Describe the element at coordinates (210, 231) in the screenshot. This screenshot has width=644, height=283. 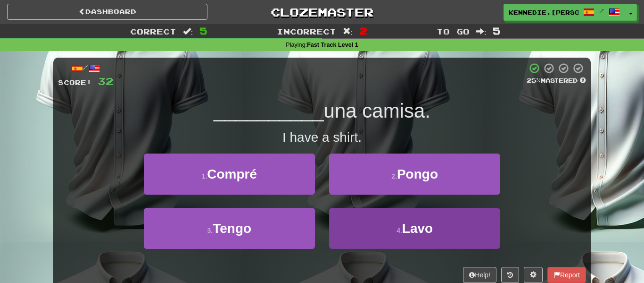
I see `small: 3 .` at that location.